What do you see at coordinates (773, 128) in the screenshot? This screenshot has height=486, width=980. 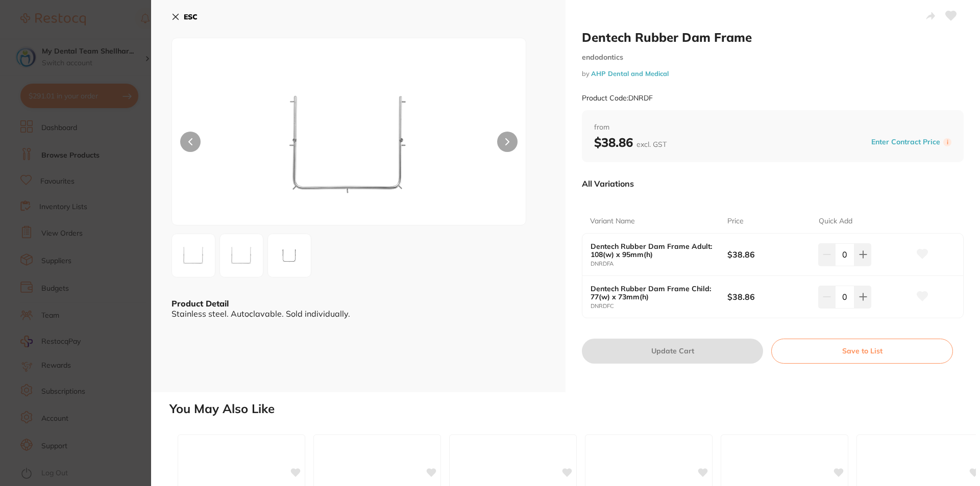 I see `span: from` at bounding box center [773, 128].